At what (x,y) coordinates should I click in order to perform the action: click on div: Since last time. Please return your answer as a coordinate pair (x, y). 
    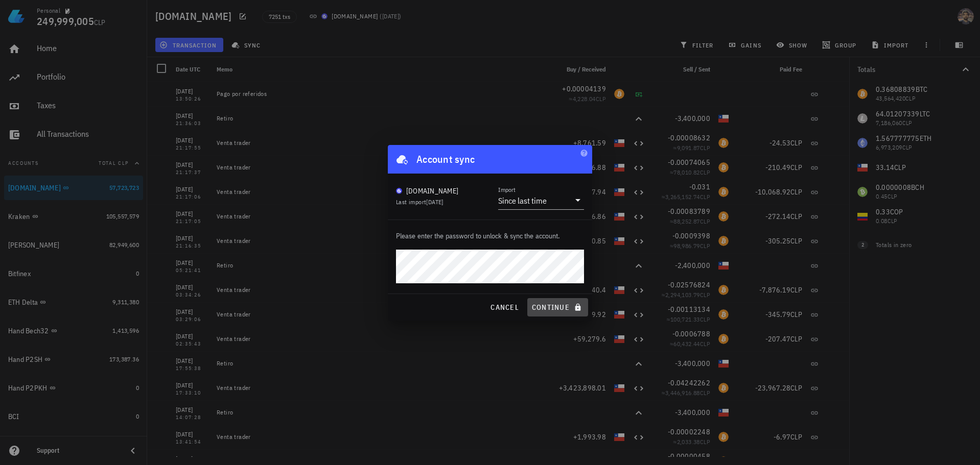
    Looking at the image, I should click on (522, 201).